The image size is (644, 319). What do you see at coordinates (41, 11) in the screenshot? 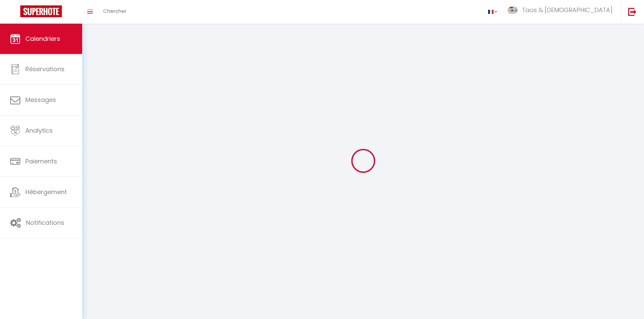
I see `img: Super Booking` at bounding box center [41, 11].